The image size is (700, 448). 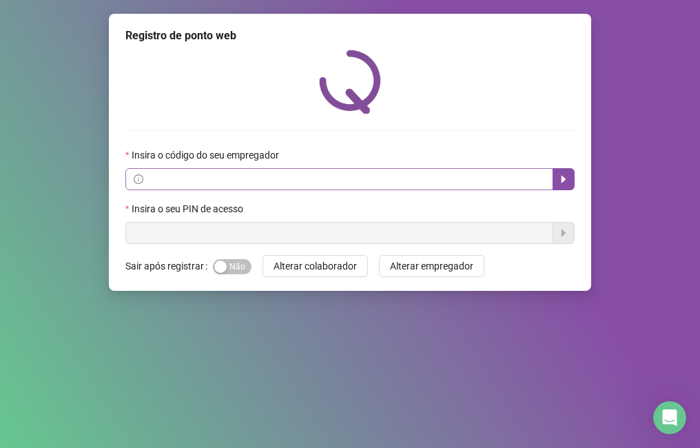 I want to click on span: Alterar empregador, so click(x=431, y=266).